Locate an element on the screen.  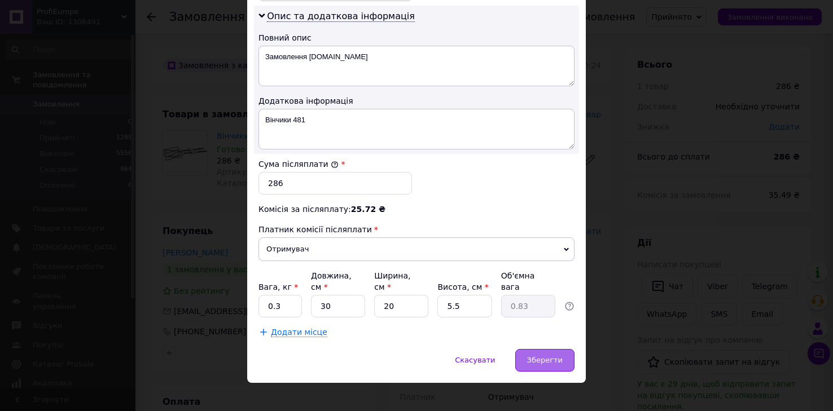
span: Опис та додаткова інформація is located at coordinates (341, 16).